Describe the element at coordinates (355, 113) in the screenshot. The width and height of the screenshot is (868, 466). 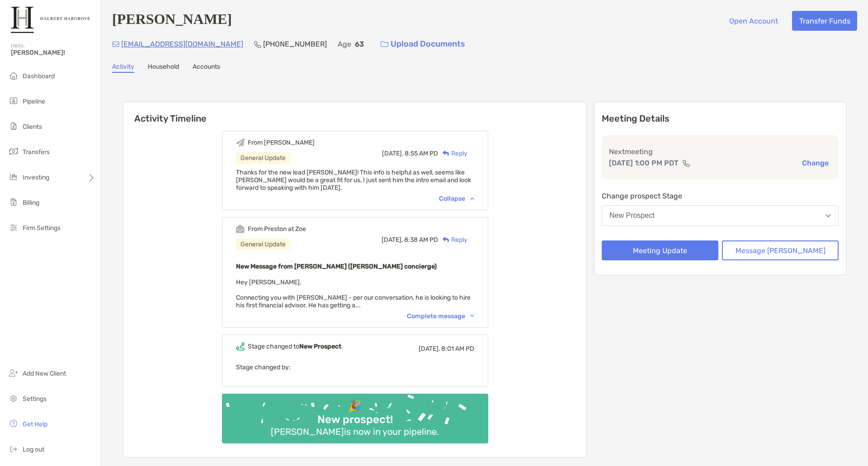
I see `h6: Activity Timeline` at that location.